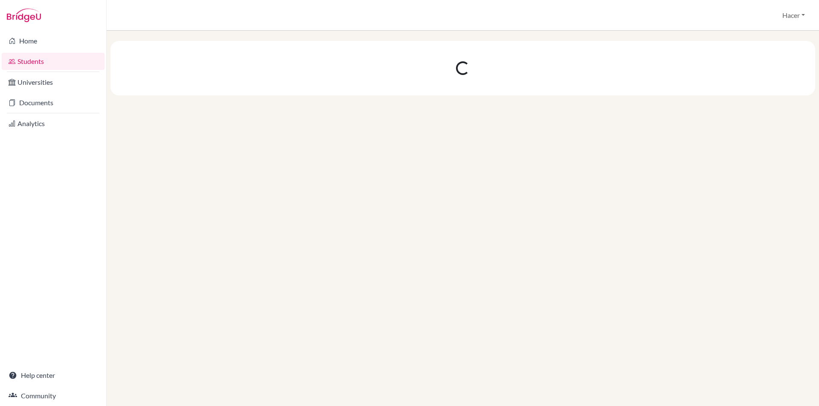 The width and height of the screenshot is (819, 406). What do you see at coordinates (53, 376) in the screenshot?
I see `a: Help center` at bounding box center [53, 376].